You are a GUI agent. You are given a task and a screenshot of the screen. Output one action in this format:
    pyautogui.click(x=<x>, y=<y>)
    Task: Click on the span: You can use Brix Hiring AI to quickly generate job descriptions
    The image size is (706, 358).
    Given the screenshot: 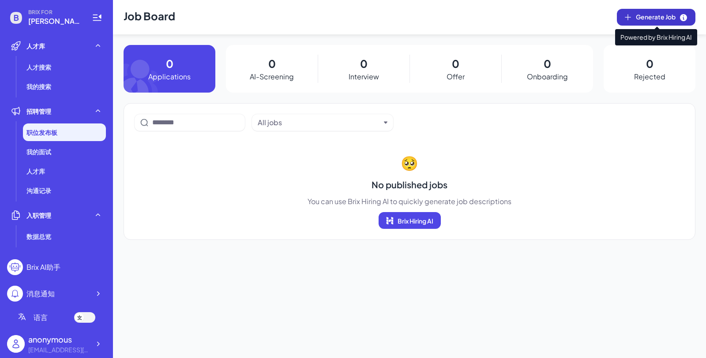 What is the action you would take?
    pyautogui.click(x=409, y=202)
    